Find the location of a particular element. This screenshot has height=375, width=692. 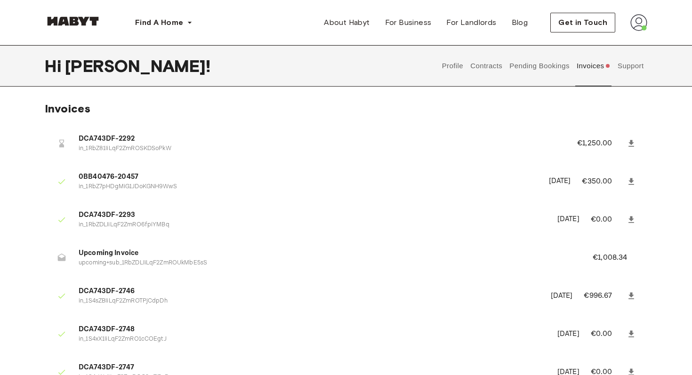

a: About Habyt is located at coordinates (346, 23).